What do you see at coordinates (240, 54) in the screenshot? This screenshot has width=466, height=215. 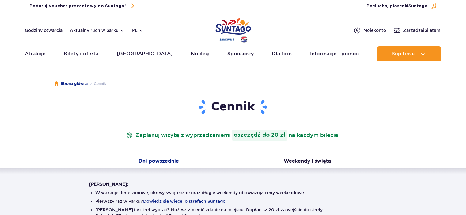 I see `a: Sponsorzy` at bounding box center [240, 54].